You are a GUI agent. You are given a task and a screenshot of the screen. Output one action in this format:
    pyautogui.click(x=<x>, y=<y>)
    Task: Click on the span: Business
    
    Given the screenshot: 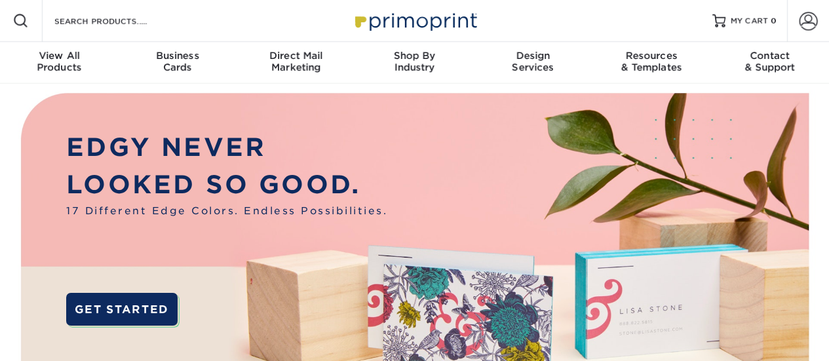 What is the action you would take?
    pyautogui.click(x=178, y=56)
    